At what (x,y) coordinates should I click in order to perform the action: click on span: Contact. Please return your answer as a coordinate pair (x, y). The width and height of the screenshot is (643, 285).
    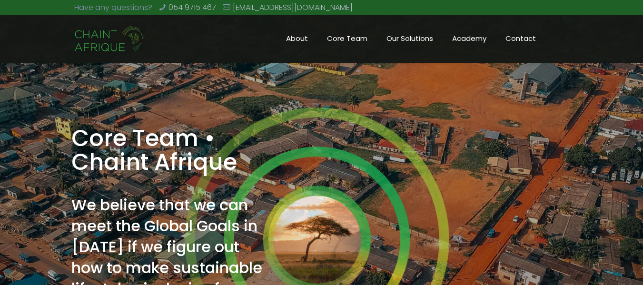
    Looking at the image, I should click on (521, 39).